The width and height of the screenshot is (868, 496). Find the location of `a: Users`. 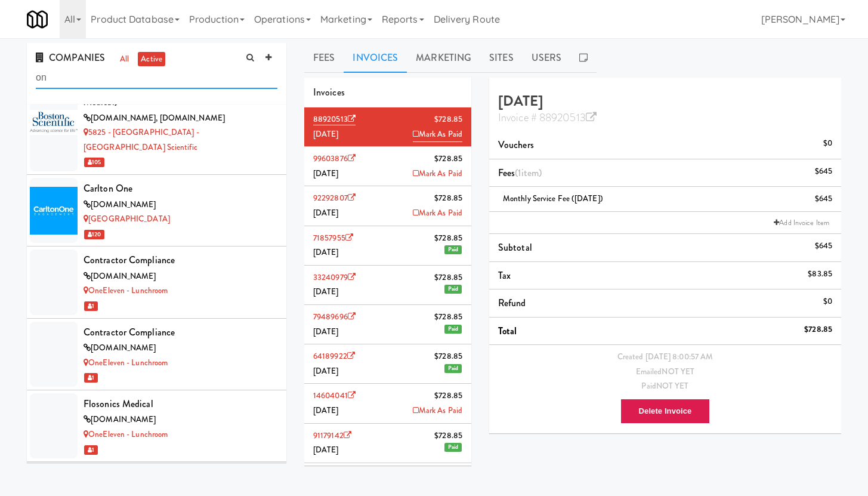

a: Users is located at coordinates (546, 58).